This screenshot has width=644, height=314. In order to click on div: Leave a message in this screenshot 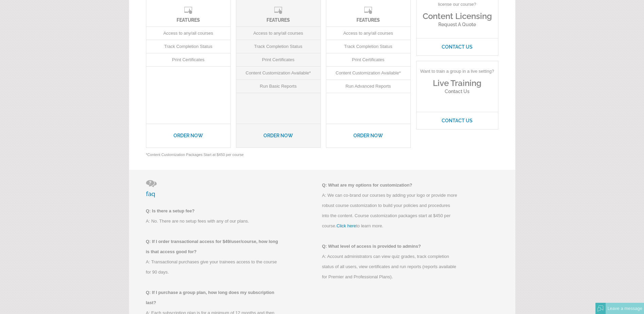, I will do `click(625, 308)`.